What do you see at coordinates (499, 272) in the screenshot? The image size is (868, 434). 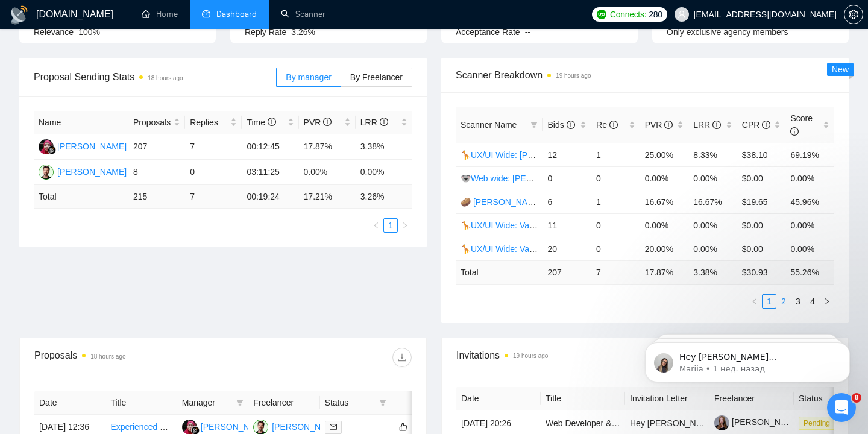 I see `td: Total` at bounding box center [499, 272].